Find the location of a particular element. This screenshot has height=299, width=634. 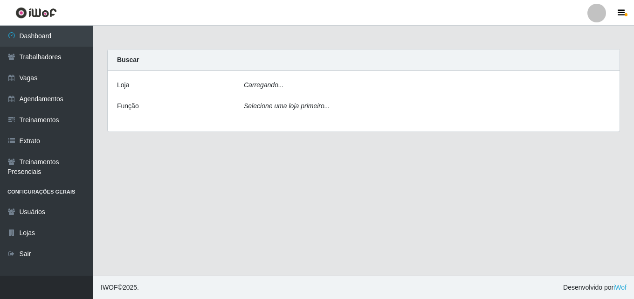

i: Selecione uma loja primeiro... is located at coordinates (287, 106).